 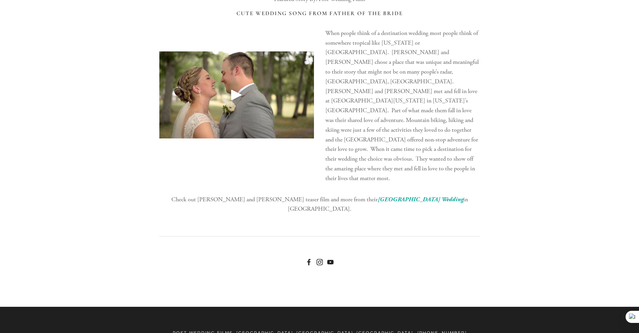 What do you see at coordinates (320, 13) in the screenshot?
I see `h3: Cute Wedding Song from Father of the Bride` at bounding box center [320, 13].